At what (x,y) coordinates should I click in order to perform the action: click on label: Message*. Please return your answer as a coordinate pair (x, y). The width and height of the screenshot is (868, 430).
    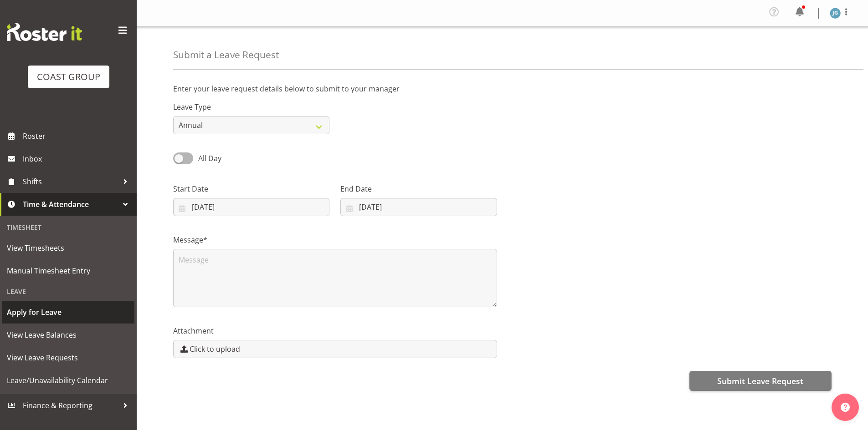
    Looking at the image, I should click on (335, 240).